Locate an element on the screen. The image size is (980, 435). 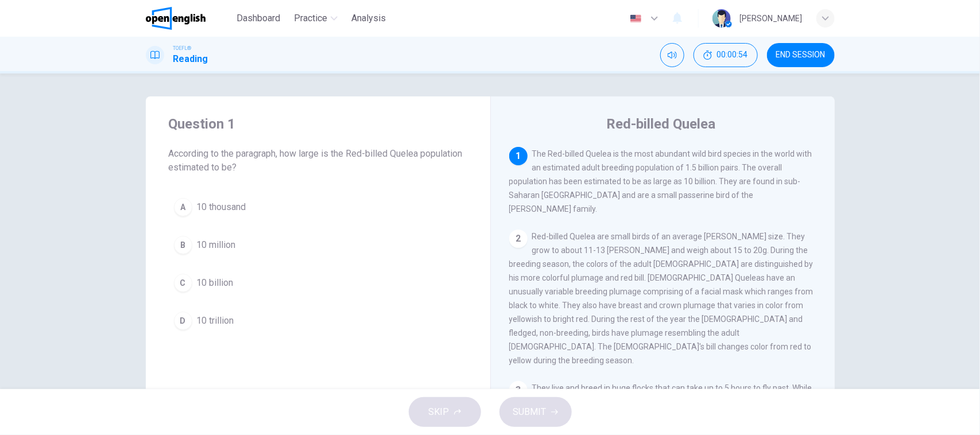
button: Practice is located at coordinates (316, 18).